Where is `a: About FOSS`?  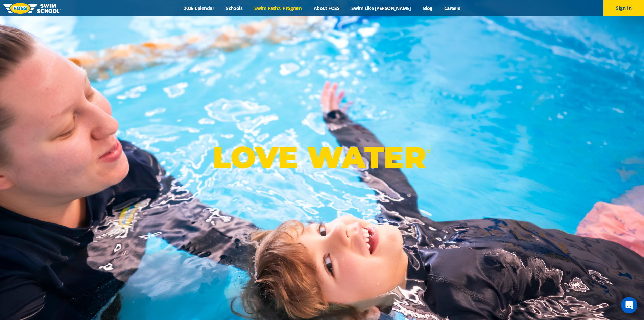 a: About FOSS is located at coordinates (326, 8).